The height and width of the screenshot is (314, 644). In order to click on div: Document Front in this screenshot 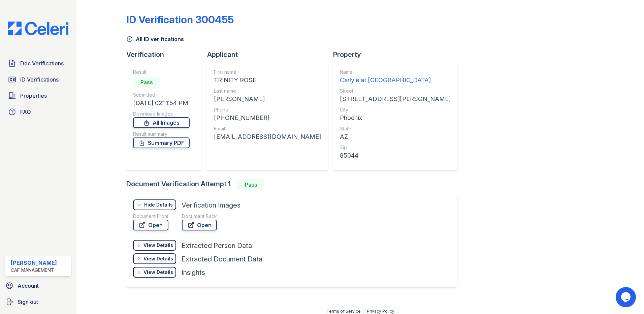, I will do `click(150, 216)`.